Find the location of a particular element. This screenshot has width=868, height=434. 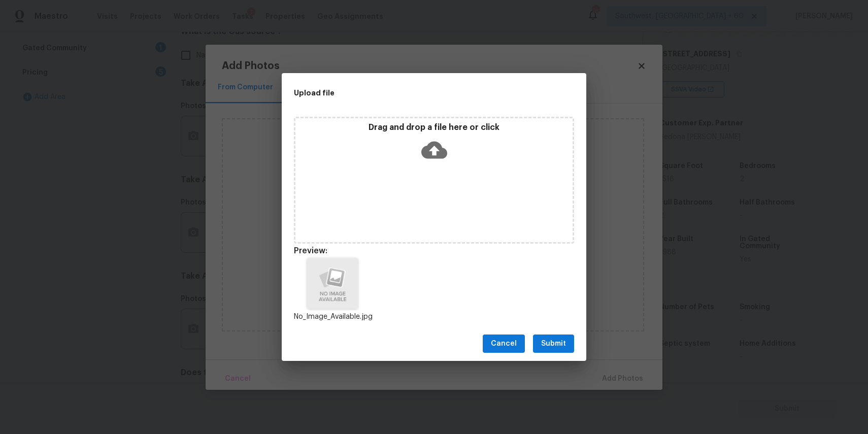

h2: Upload file is located at coordinates (411, 93).